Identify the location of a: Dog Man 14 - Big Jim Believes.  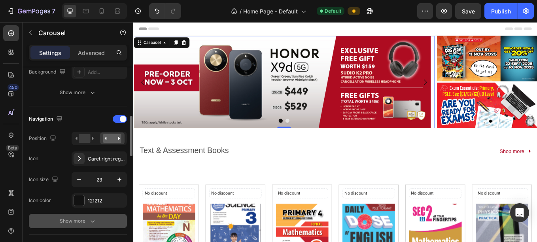
(416, 43).